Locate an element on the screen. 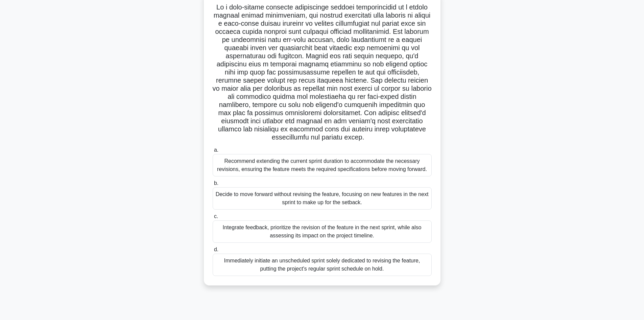 The height and width of the screenshot is (320, 644). div: Immediately initiate an unscheduled sprint solely dedicated to revising the feature, putting the ... is located at coordinates (322, 264).